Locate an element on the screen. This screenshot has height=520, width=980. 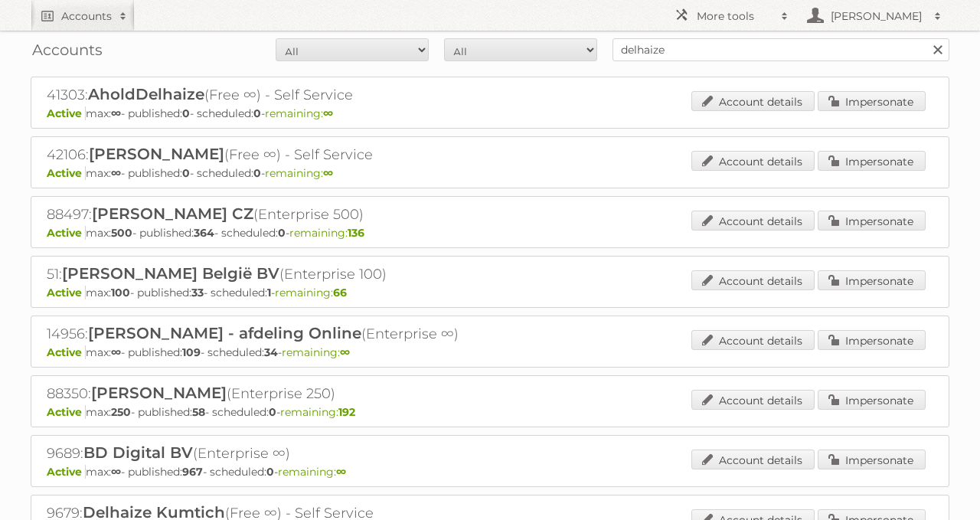
h2: More tools is located at coordinates (735, 16).